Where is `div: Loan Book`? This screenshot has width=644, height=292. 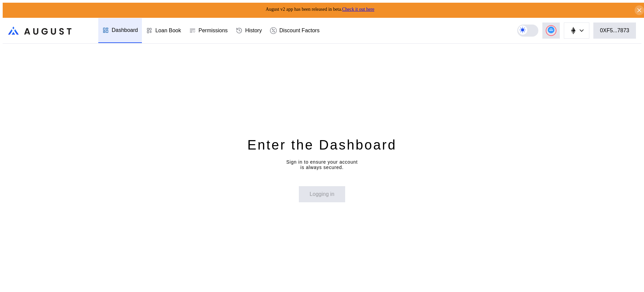
div: Loan Book is located at coordinates (168, 31).